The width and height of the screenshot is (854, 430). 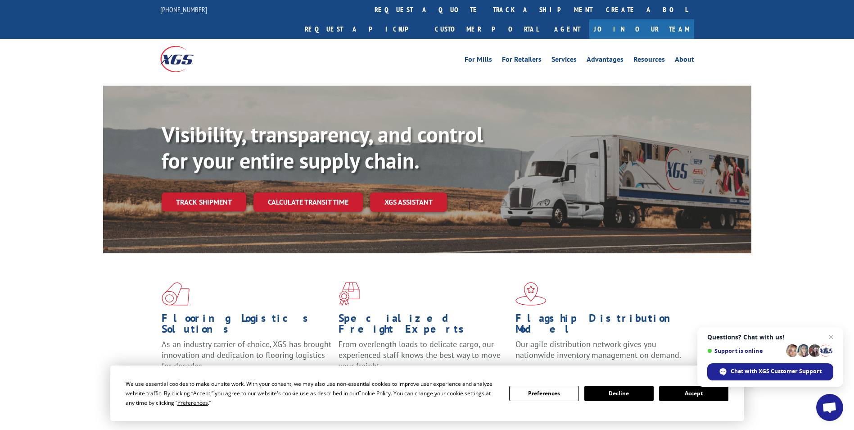 What do you see at coordinates (745, 350) in the screenshot?
I see `span: Support is online` at bounding box center [745, 350].